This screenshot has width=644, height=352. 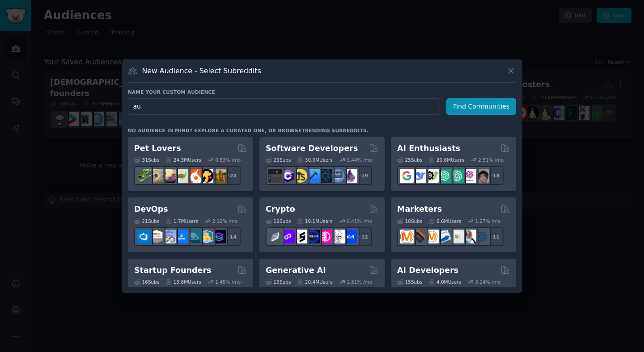 I want to click on input: Pick a short name, like "Digital Marketers" or "Movie-Goers", so click(x=284, y=106).